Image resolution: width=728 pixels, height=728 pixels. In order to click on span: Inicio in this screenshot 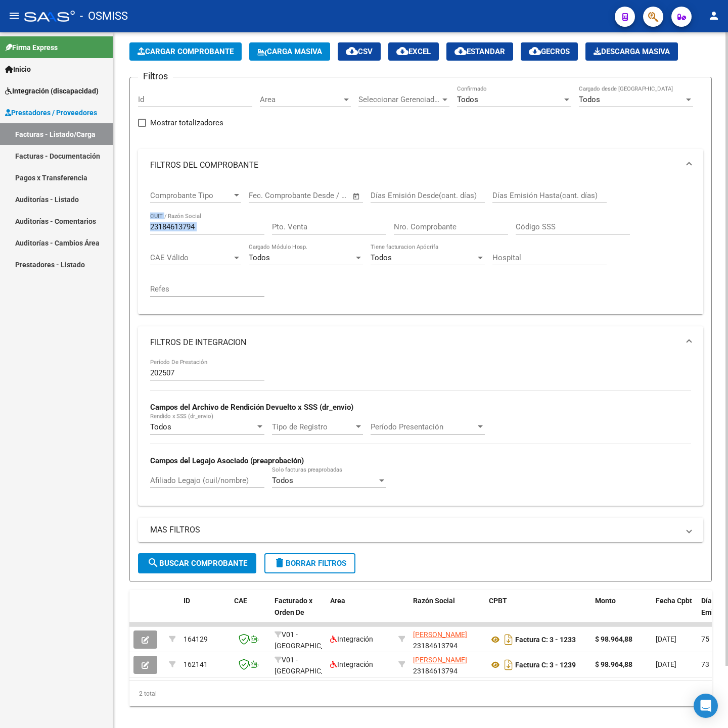, I will do `click(18, 69)`.